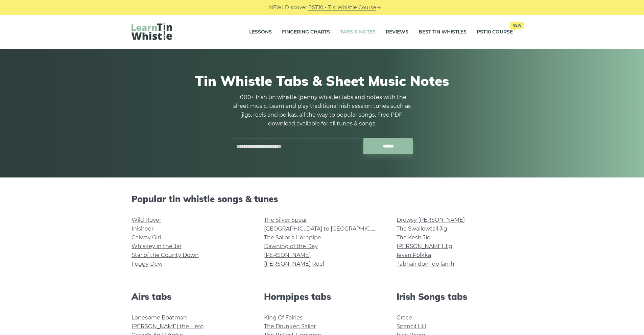 Image resolution: width=644 pixels, height=335 pixels. I want to click on a: Whiskey in the Jar, so click(156, 246).